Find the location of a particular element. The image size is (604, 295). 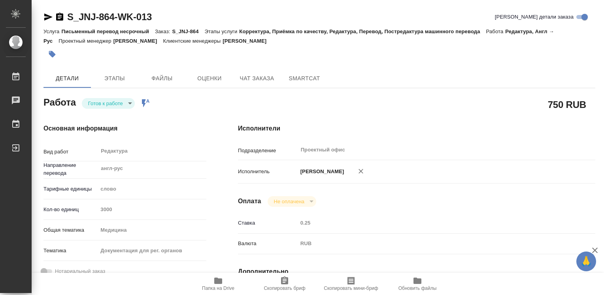

p: Заказ: is located at coordinates (163, 31).